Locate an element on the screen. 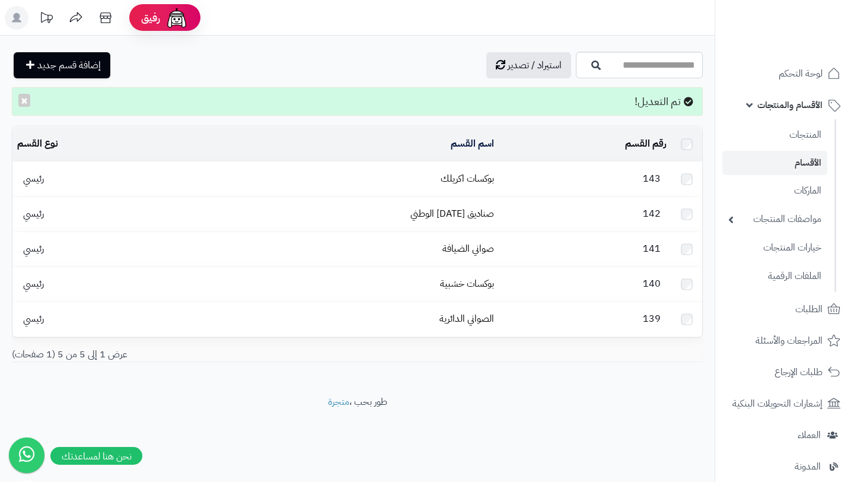  span: 142 is located at coordinates (652, 214).